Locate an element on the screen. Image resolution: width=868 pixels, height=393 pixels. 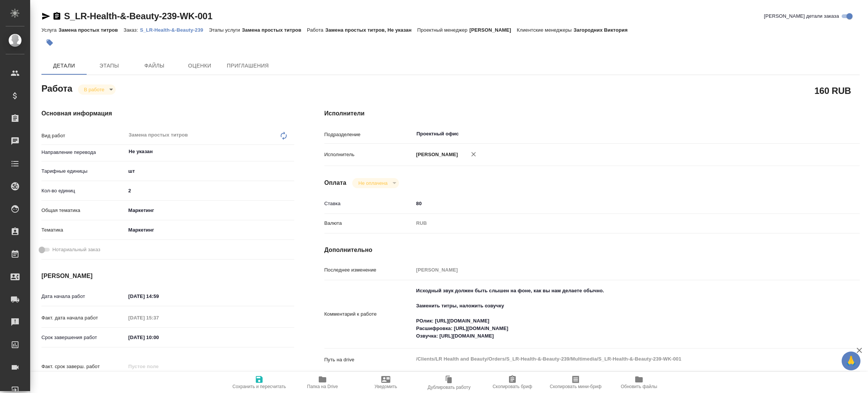
span: Скопировать мини-бриф is located at coordinates (576, 386).